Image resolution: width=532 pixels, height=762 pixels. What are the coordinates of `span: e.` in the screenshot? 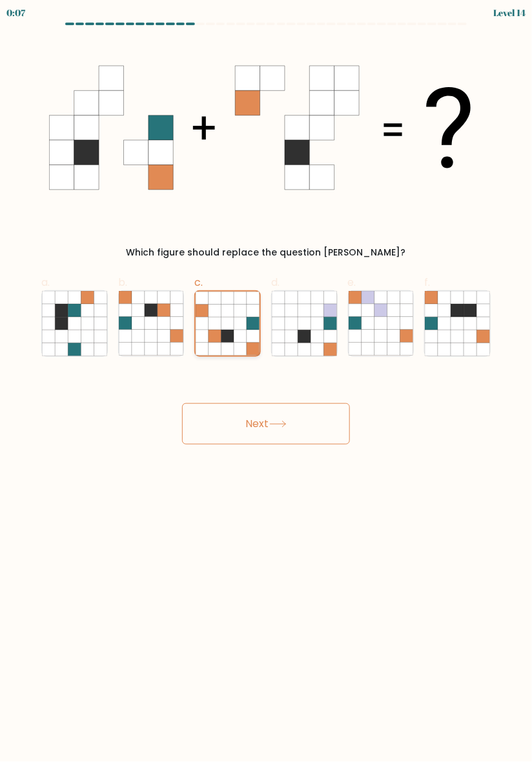 It's located at (352, 282).